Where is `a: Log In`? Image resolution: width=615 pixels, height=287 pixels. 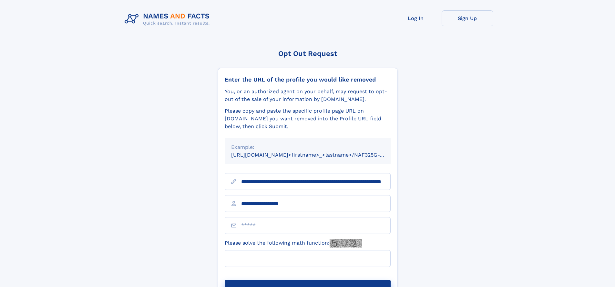 a: Log In is located at coordinates (416, 18).